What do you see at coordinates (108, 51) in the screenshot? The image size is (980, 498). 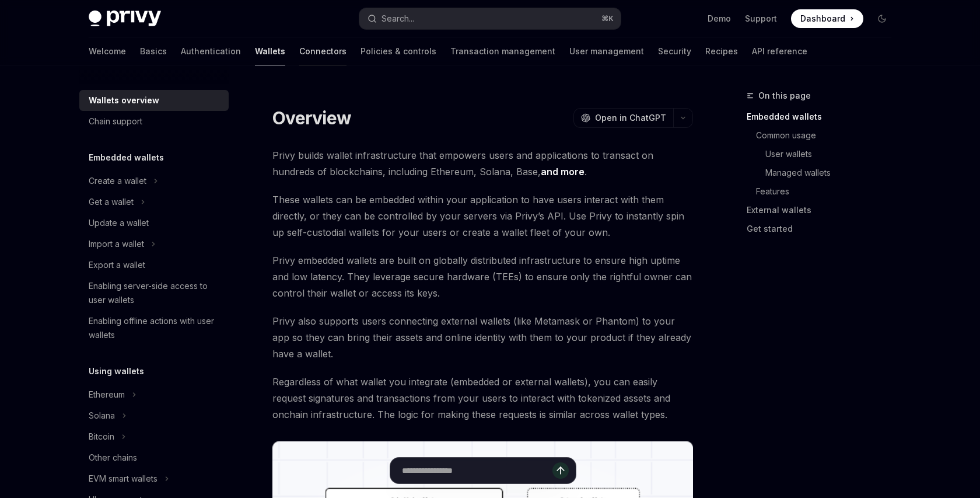 I see `a: Welcome` at bounding box center [108, 51].